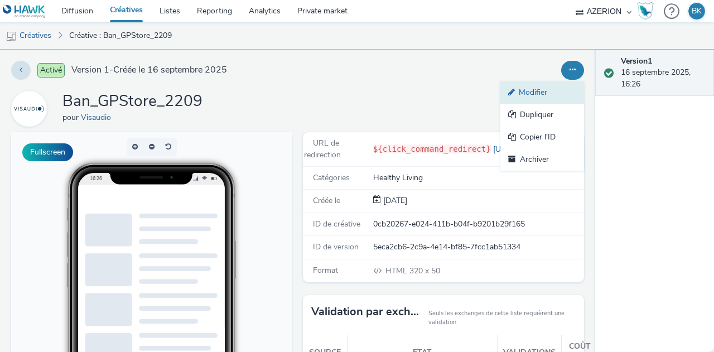  Describe the element at coordinates (397, 270) in the screenshot. I see `span: HTML` at that location.